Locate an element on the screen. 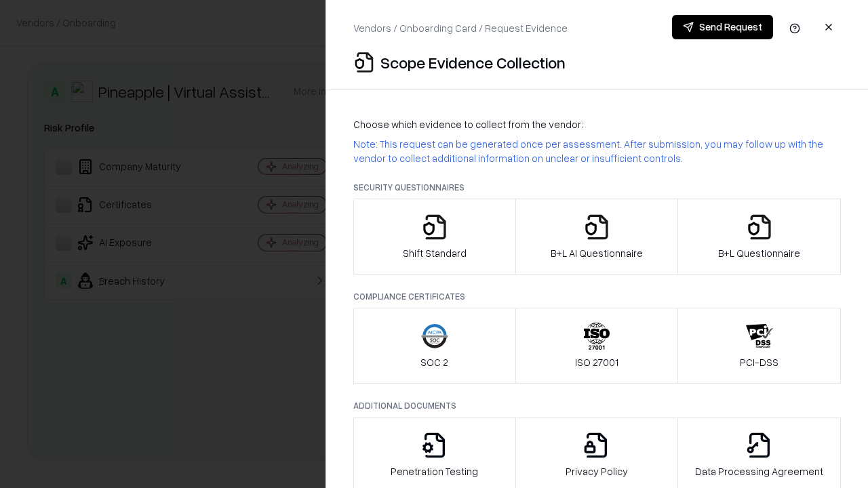 Image resolution: width=868 pixels, height=488 pixels. p: Shift Standard is located at coordinates (434, 253).